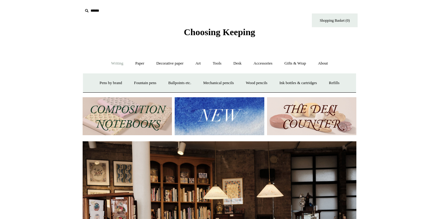 The image size is (439, 219). I want to click on a: Paper, so click(140, 63).